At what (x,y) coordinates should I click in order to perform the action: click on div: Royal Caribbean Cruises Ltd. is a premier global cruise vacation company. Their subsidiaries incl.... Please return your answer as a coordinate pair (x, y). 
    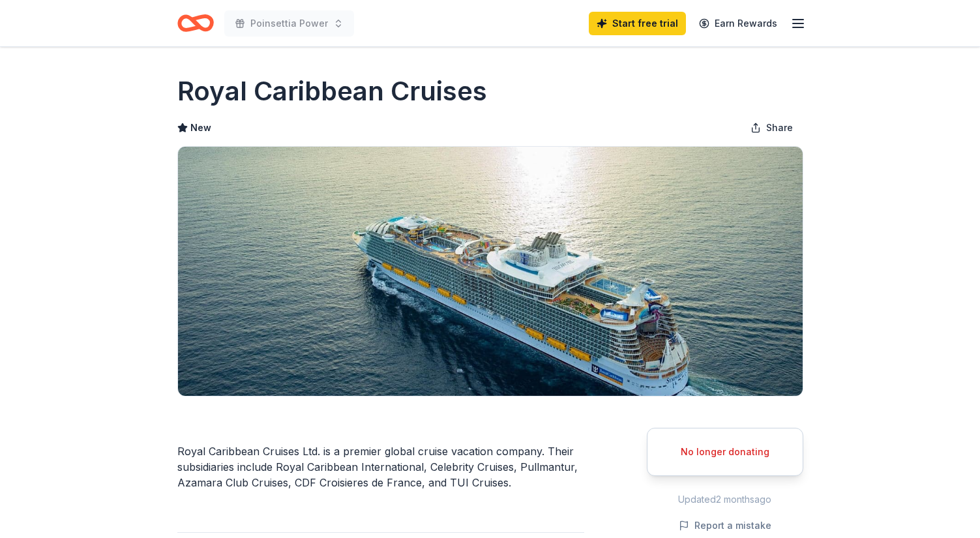
    Looking at the image, I should click on (381, 467).